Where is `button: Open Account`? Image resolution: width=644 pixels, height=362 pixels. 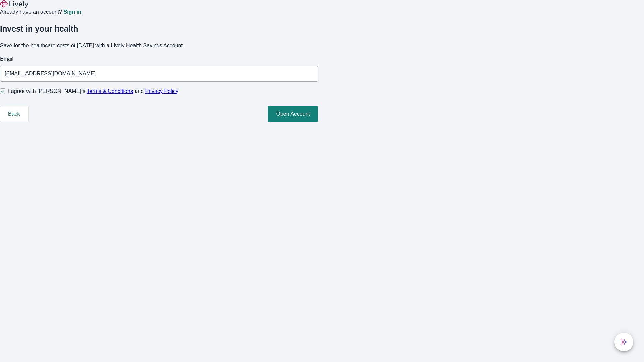
button: Open Account is located at coordinates (293, 114).